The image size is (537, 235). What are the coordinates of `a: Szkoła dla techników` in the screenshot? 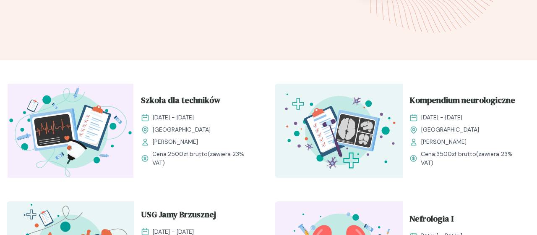 It's located at (198, 102).